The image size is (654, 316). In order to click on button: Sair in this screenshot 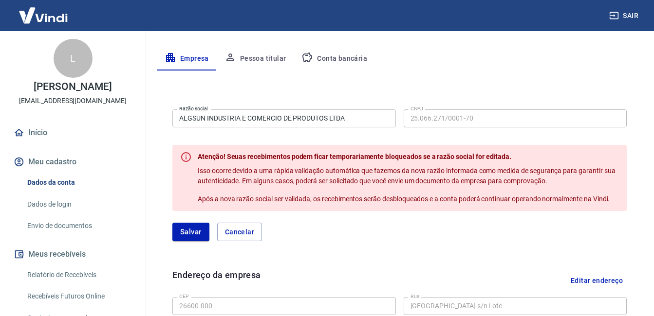, I will do `click(624, 16)`.